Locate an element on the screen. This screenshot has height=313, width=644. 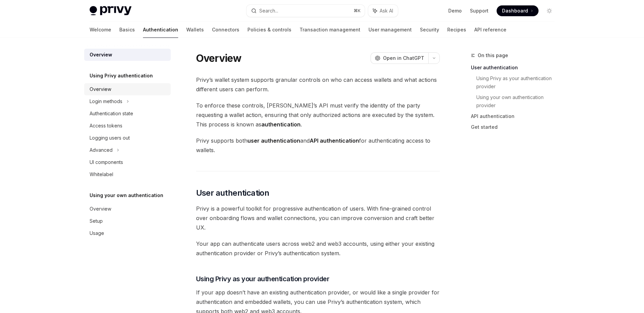
span: Open in ChatGPT is located at coordinates (404, 58).